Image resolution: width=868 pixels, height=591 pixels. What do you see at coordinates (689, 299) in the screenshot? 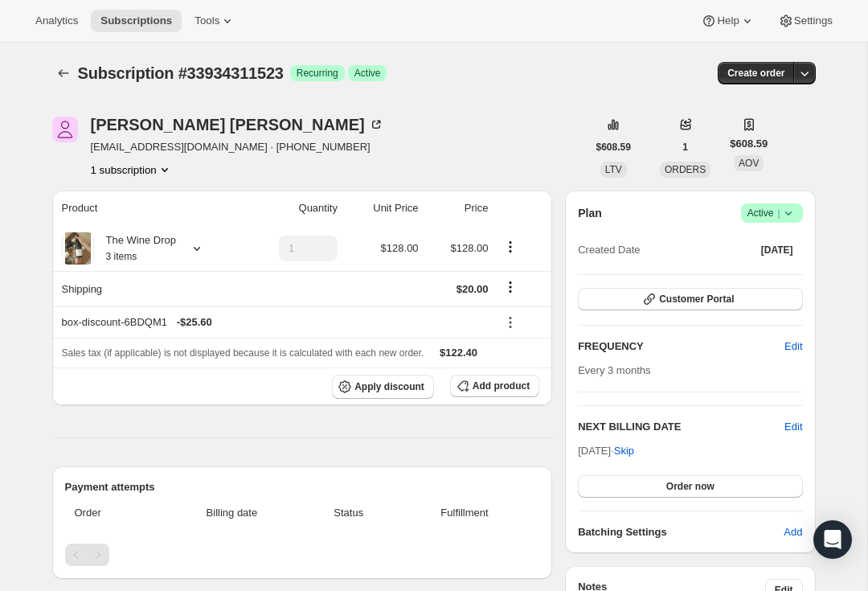
I see `button: Customer Portal` at bounding box center [689, 299].